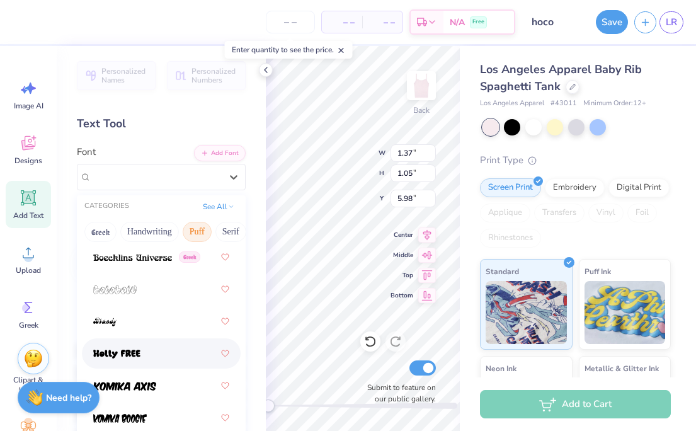 This screenshot has width=696, height=431. I want to click on div: Print Type, so click(575, 160).